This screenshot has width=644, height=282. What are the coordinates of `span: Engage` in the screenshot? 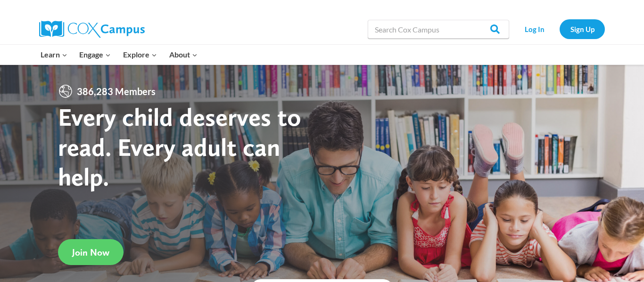 It's located at (95, 55).